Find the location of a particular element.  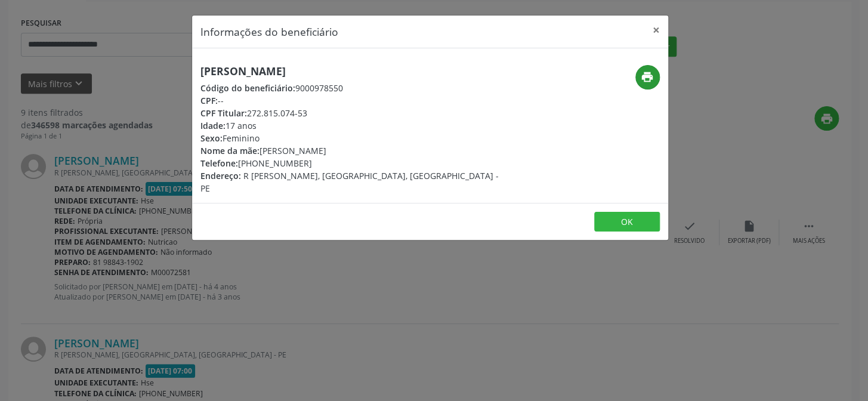

button: OK is located at coordinates (627, 222).